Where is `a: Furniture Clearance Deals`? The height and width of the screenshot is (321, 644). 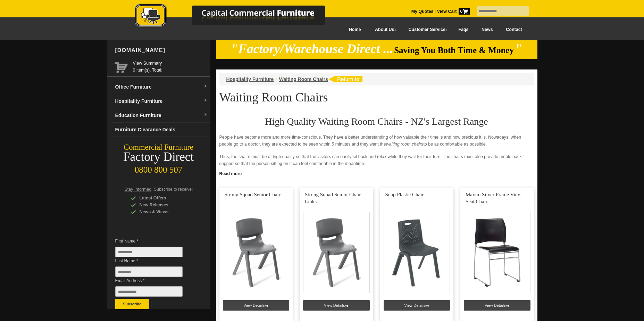
a: Furniture Clearance Deals is located at coordinates (162, 130).